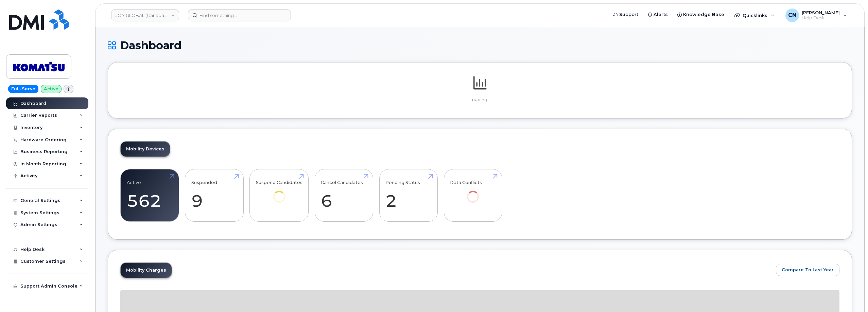 The image size is (868, 312). I want to click on a: Suspended 9, so click(214, 196).